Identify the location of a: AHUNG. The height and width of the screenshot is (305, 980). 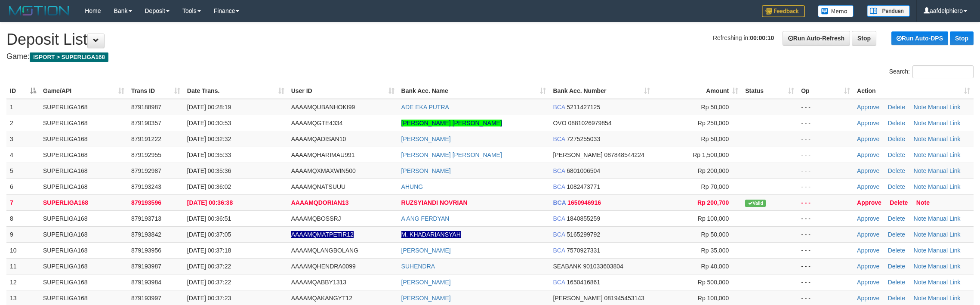
(412, 187).